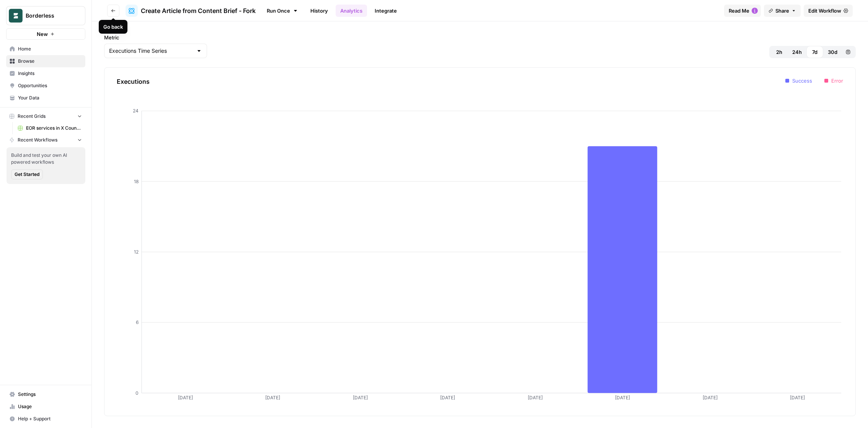  I want to click on input: Executions Time Series, so click(151, 51).